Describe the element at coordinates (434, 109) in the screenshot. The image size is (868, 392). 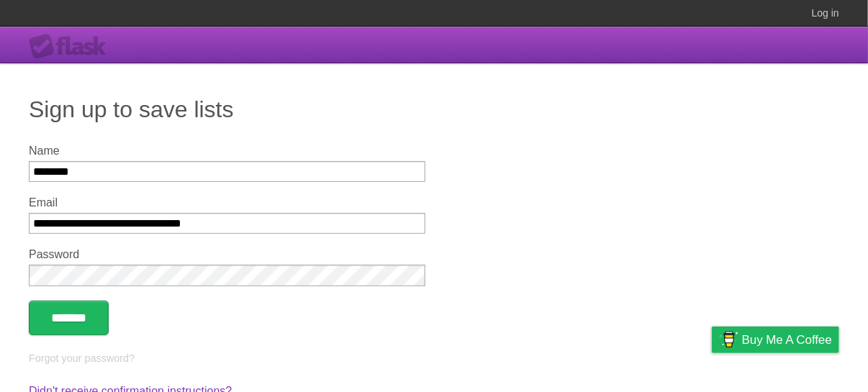
I see `h1: Sign up to save lists` at that location.